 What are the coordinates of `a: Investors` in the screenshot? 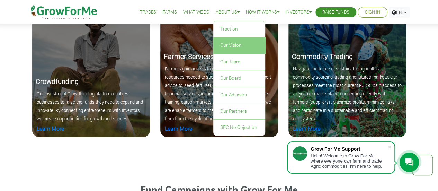 It's located at (298, 12).